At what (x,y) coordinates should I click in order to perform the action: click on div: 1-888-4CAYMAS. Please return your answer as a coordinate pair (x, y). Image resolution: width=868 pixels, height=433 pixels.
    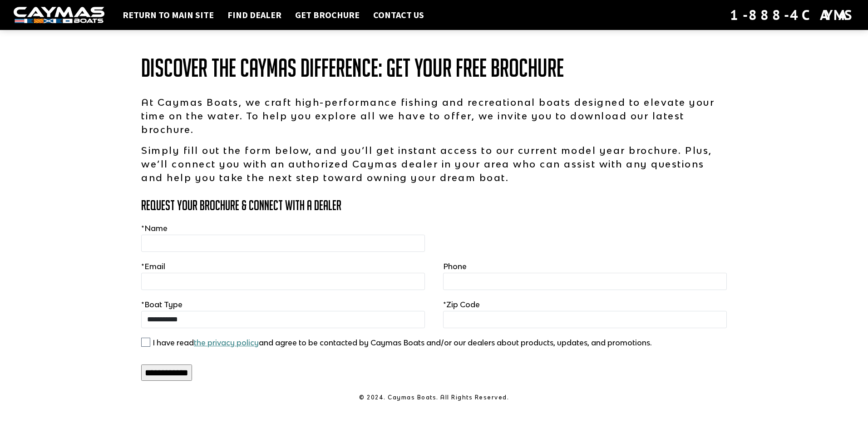
    Looking at the image, I should click on (792, 15).